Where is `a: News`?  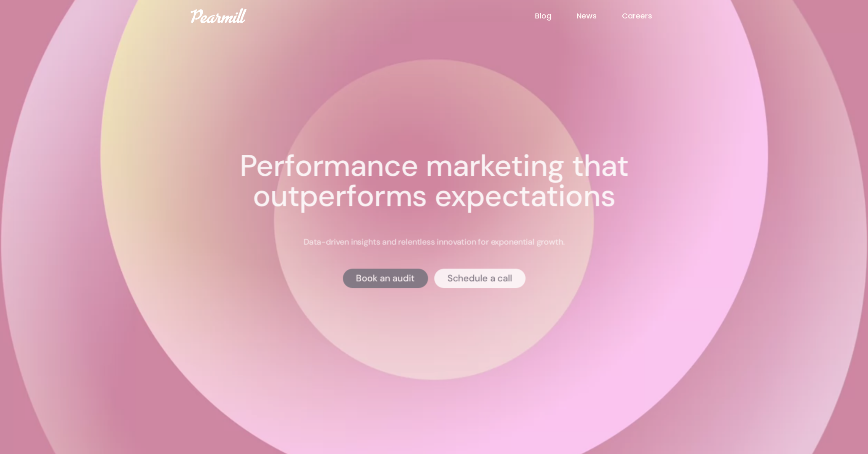 a: News is located at coordinates (599, 16).